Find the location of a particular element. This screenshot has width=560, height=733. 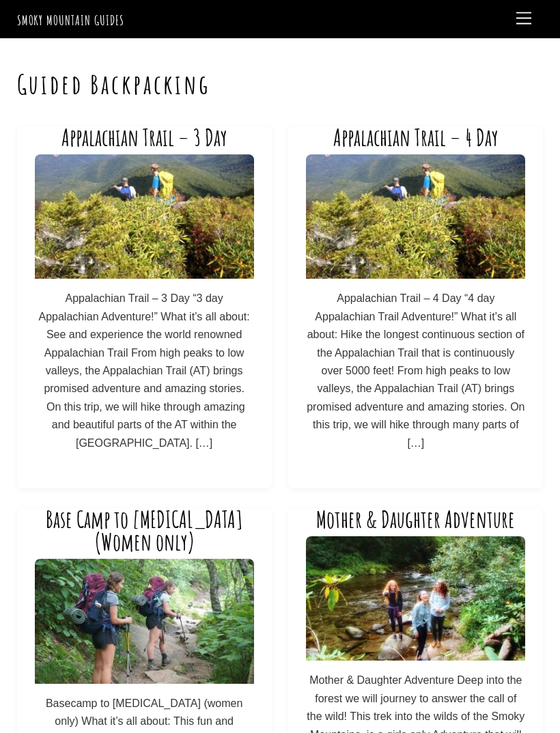

a: Appalachian Trail – 3 Day is located at coordinates (144, 137).